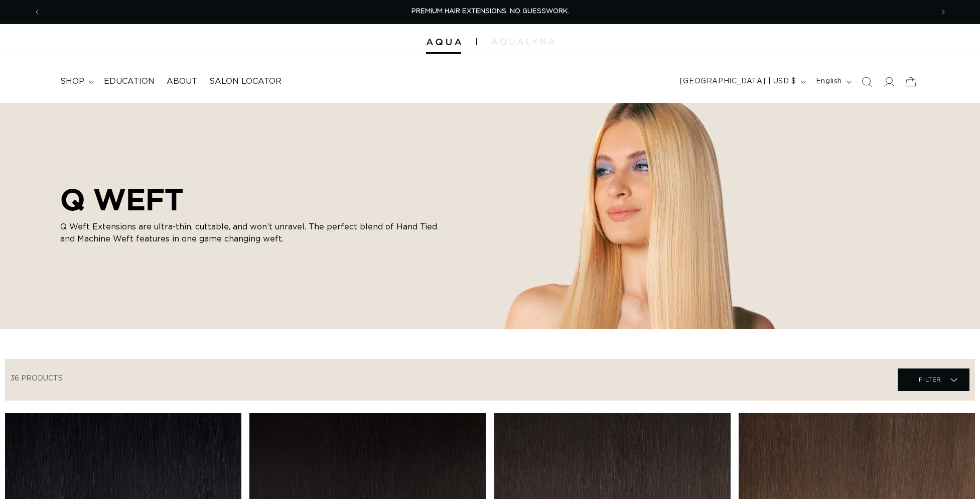  Describe the element at coordinates (943, 12) in the screenshot. I see `button: Next announcement` at that location.